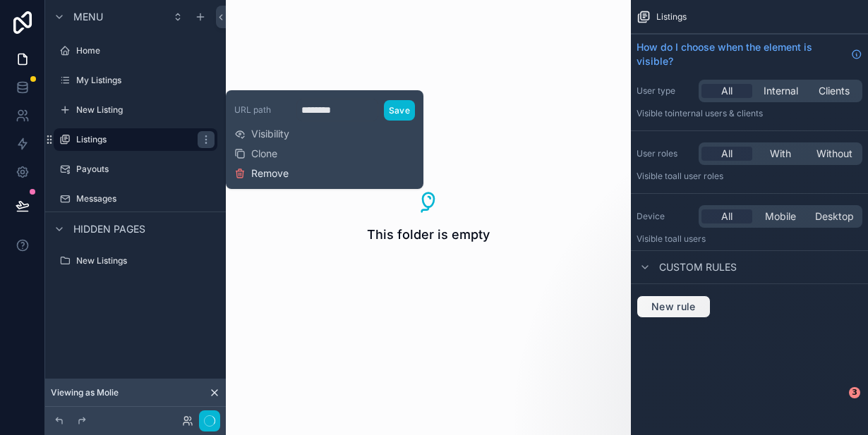 This screenshot has height=435, width=868. Describe the element at coordinates (718, 113) in the screenshot. I see `span: Internal users & clients` at that location.